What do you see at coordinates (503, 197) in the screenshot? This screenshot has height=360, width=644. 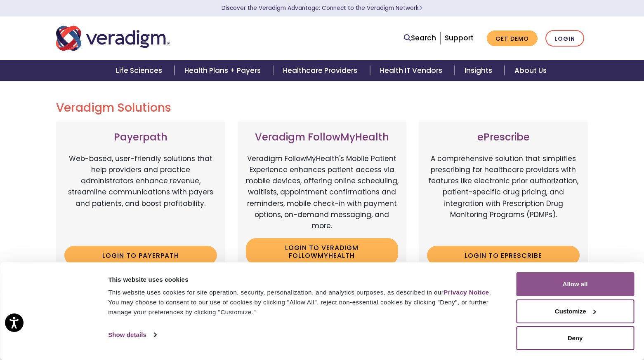 I see `p: A comprehensive solution that simplifies prescribing for healthcare providers with features like ...` at bounding box center [503, 197].